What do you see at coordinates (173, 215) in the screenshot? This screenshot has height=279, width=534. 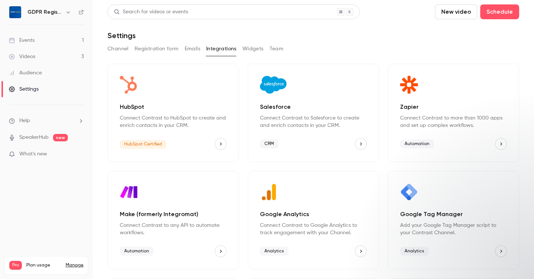 I see `p: Make (formerly Integromat)` at bounding box center [173, 215].